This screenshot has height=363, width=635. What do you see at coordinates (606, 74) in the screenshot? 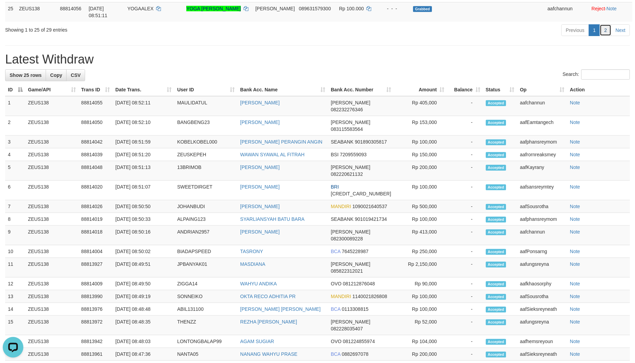
I see `input: Search:` at bounding box center [606, 74].